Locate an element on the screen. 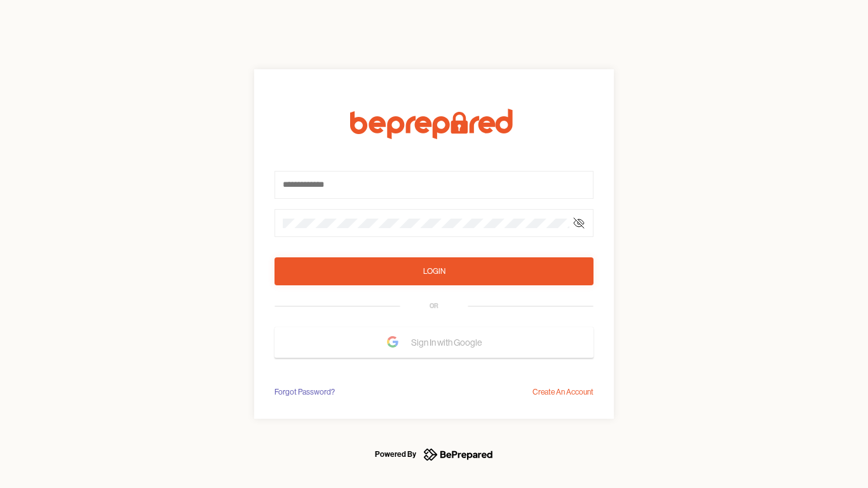 This screenshot has height=488, width=868. button: Sign In with Google is located at coordinates (434, 343).